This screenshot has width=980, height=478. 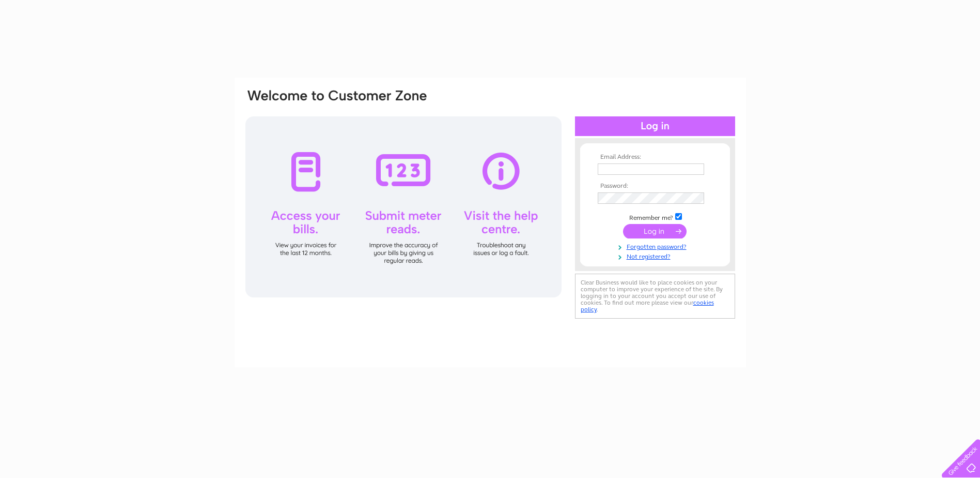 I want to click on a: Forgotten password?, so click(x=656, y=246).